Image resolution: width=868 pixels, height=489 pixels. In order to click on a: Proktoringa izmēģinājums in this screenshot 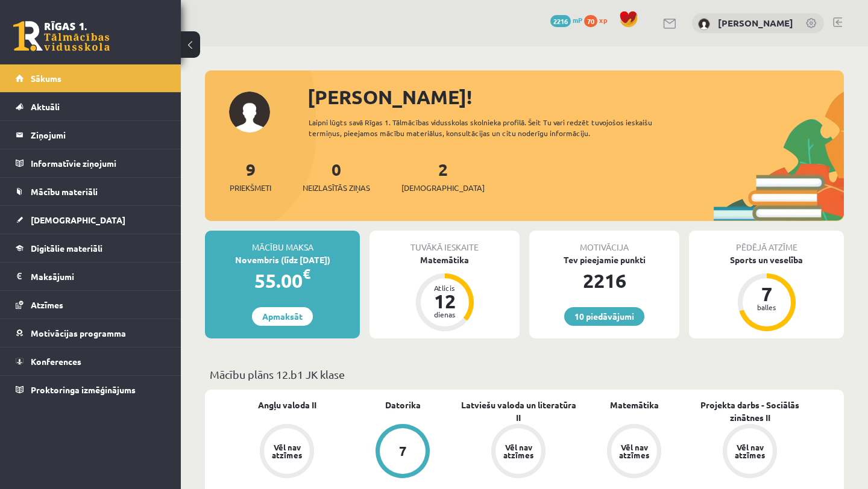, I will do `click(90, 390)`.